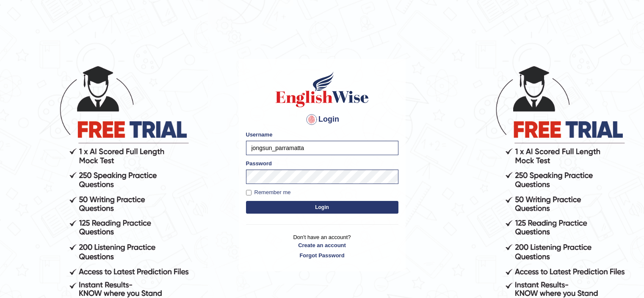 This screenshot has height=298, width=644. What do you see at coordinates (260, 135) in the screenshot?
I see `label: Username` at bounding box center [260, 135].